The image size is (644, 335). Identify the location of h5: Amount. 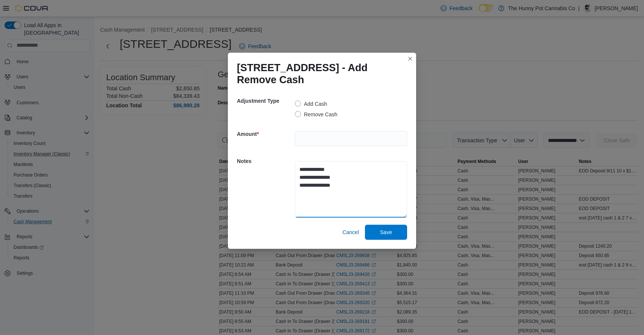
(265, 134).